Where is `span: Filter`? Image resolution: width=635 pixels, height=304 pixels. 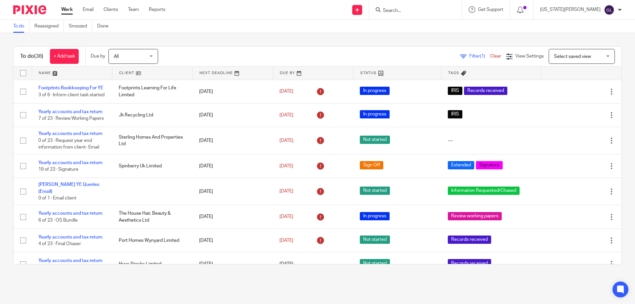
span: Filter is located at coordinates (480, 56).